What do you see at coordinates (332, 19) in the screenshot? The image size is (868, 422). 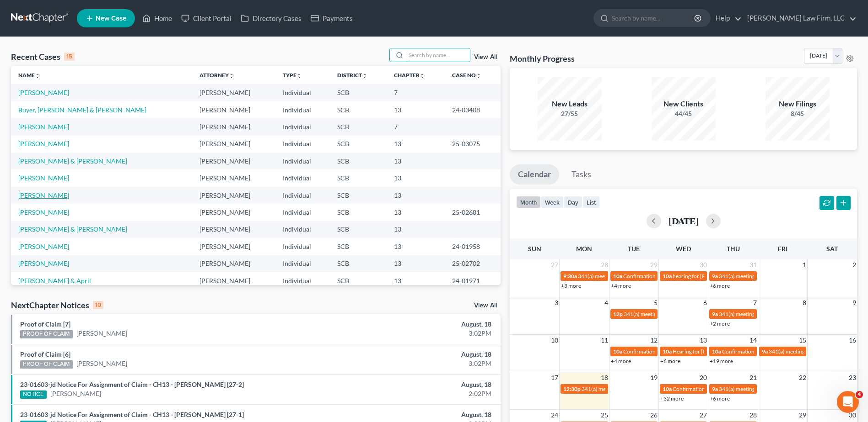 I see `a: Payments` at bounding box center [332, 19].